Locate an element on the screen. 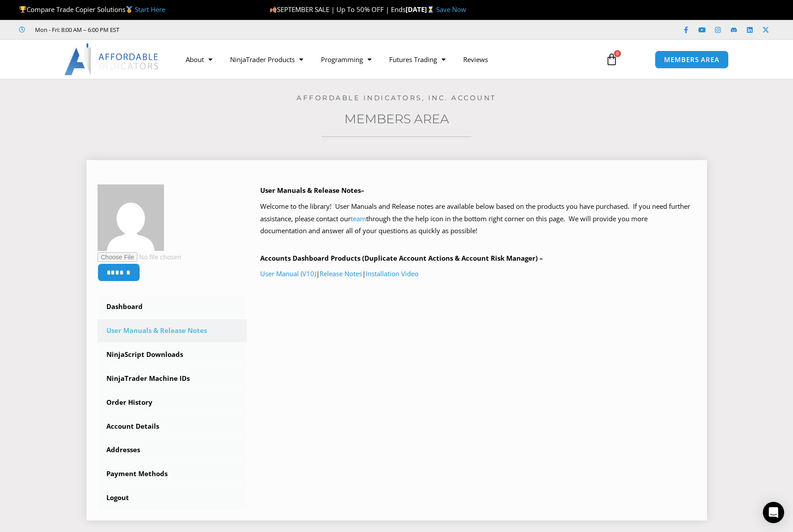 This screenshot has height=532, width=793. a: NinjaTrader Products is located at coordinates (266, 59).